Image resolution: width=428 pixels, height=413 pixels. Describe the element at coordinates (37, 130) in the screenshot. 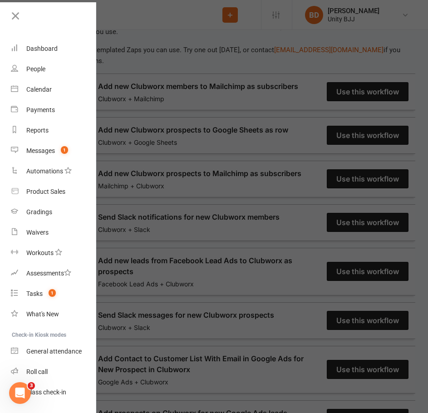

I see `div: Reports` at that location.